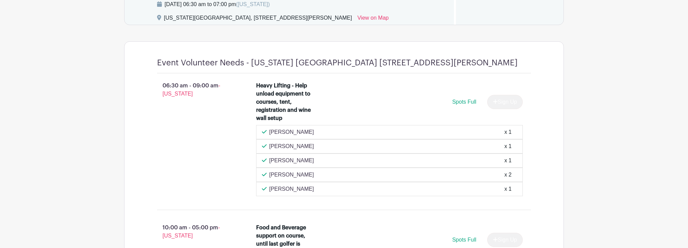 This screenshot has width=688, height=248. Describe the element at coordinates (285, 102) in the screenshot. I see `div: Heavy Lifting - Help unload equipment to courses, tent, registration and wine wall setup` at that location.